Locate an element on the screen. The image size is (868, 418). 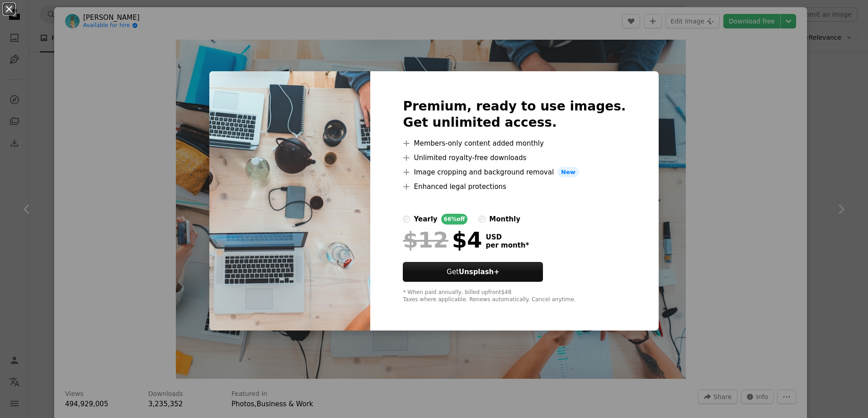
li: Unlimited royalty-free downloads is located at coordinates (514, 158).